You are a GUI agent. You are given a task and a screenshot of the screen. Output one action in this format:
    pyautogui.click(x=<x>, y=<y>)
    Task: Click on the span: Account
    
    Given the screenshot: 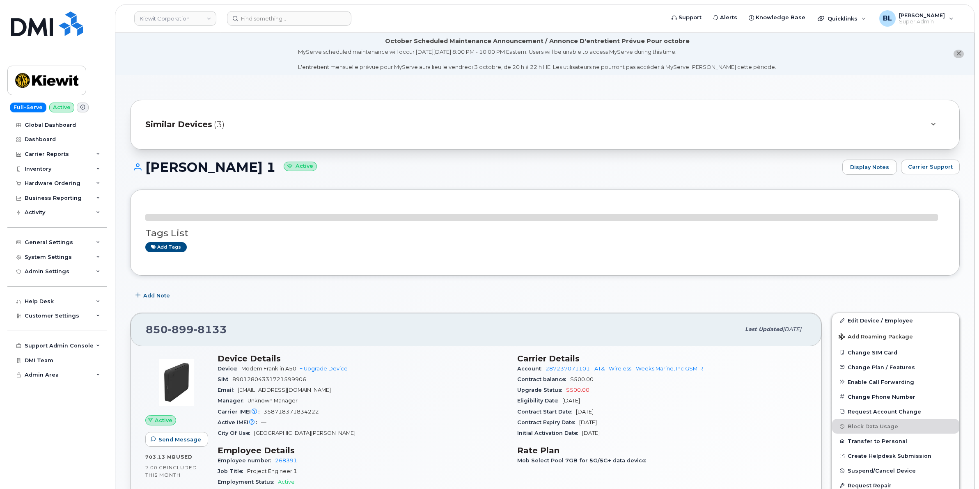 What is the action you would take?
    pyautogui.click(x=531, y=369)
    